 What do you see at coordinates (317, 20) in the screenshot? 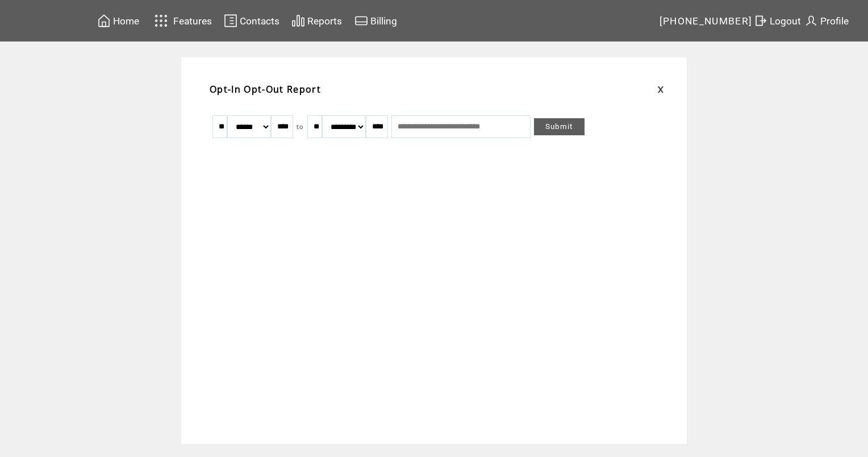
I see `a: Reports` at bounding box center [317, 20].